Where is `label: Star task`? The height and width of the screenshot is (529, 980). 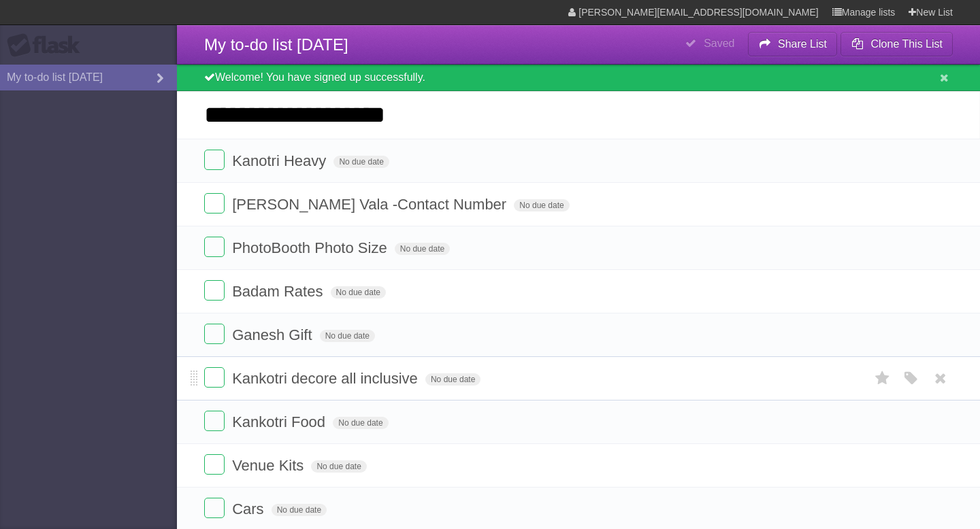 label: Star task is located at coordinates (882, 378).